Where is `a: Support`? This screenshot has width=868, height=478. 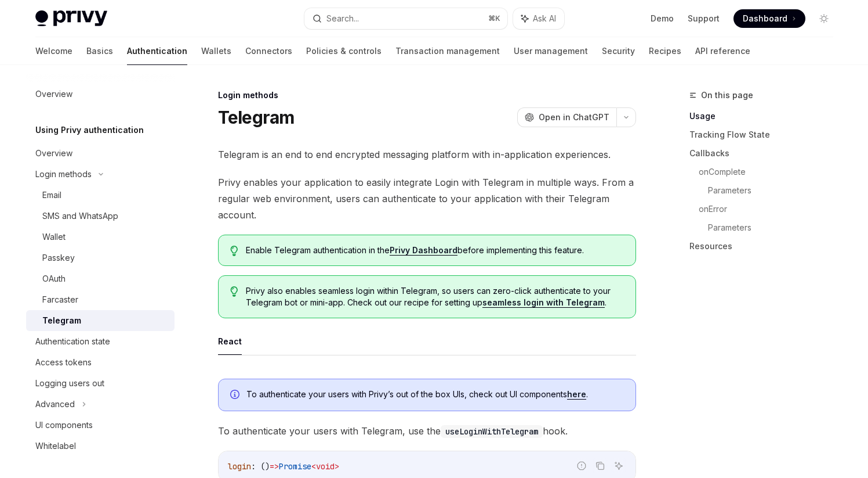
a: Support is located at coordinates (704, 19).